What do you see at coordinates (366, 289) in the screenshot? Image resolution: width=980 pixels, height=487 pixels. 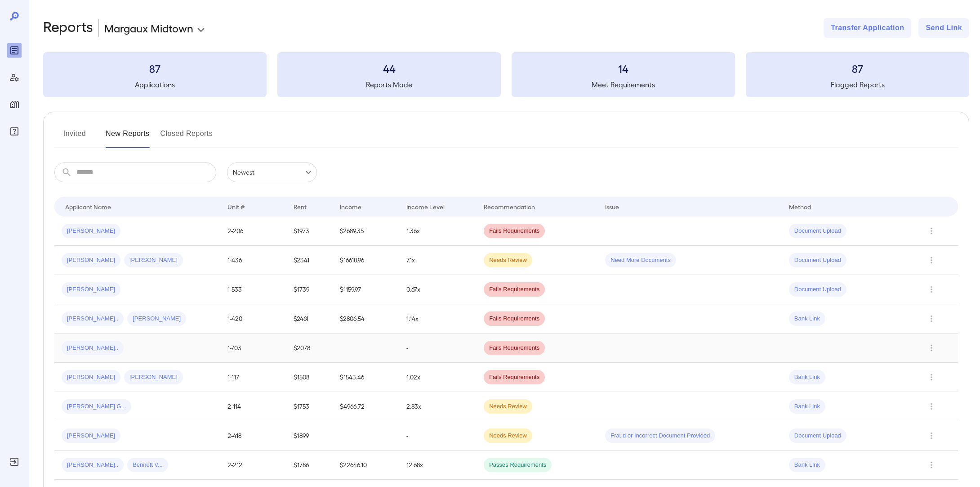 I see `td: $1159.97` at bounding box center [366, 289].